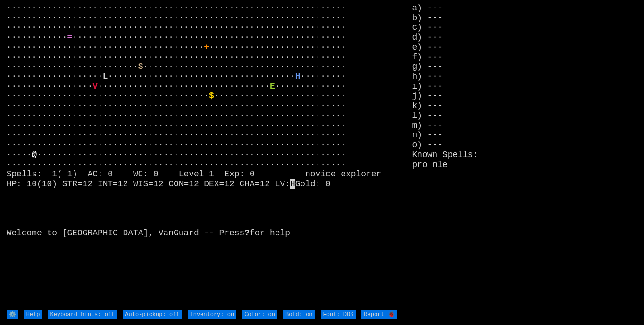 The height and width of the screenshot is (325, 644). I want to click on font: H, so click(298, 77).